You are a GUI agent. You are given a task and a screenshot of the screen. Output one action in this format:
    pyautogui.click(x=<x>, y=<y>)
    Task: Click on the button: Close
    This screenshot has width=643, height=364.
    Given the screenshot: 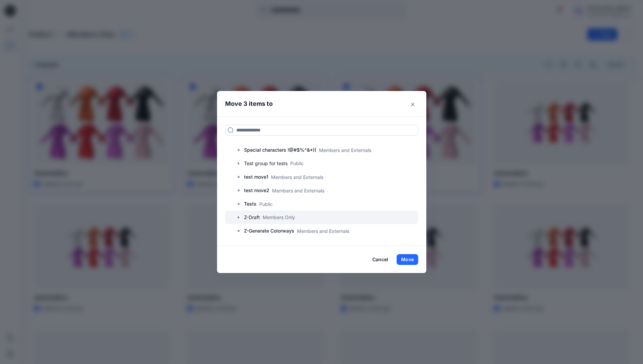 What is the action you would take?
    pyautogui.click(x=413, y=104)
    